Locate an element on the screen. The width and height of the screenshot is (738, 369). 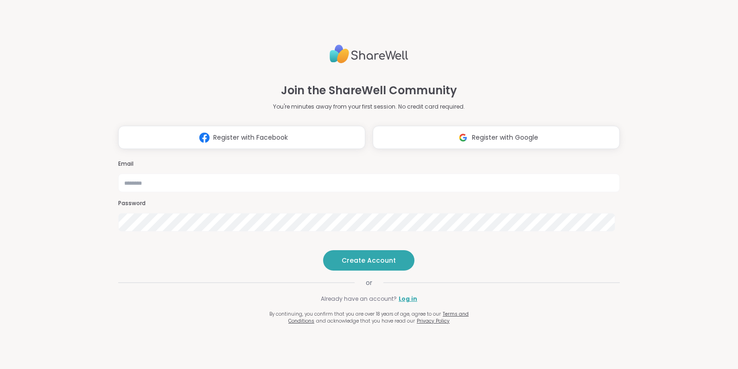
button: Register with Google is located at coordinates (496, 137).